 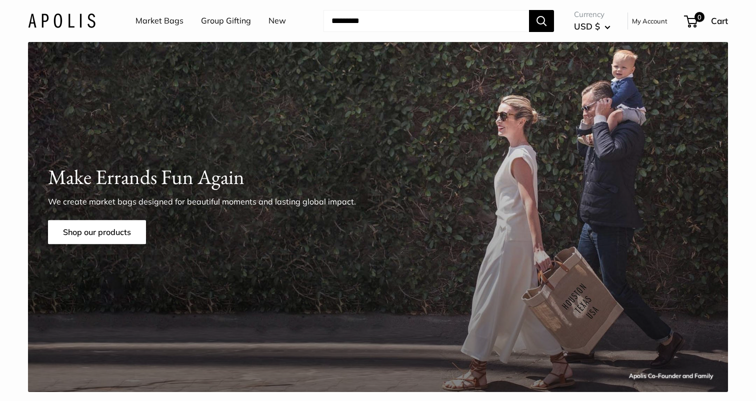 What do you see at coordinates (426, 21) in the screenshot?
I see `input: Search...` at bounding box center [426, 21].